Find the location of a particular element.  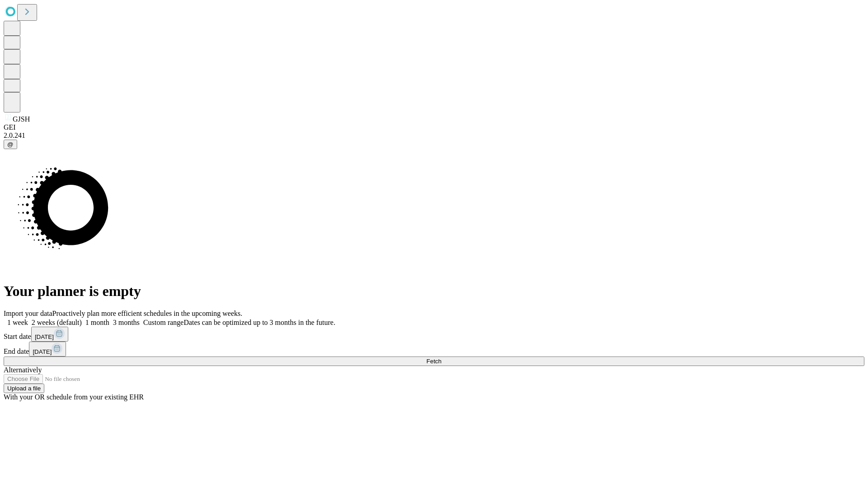

span: 2 weeks (default) is located at coordinates (57, 322).